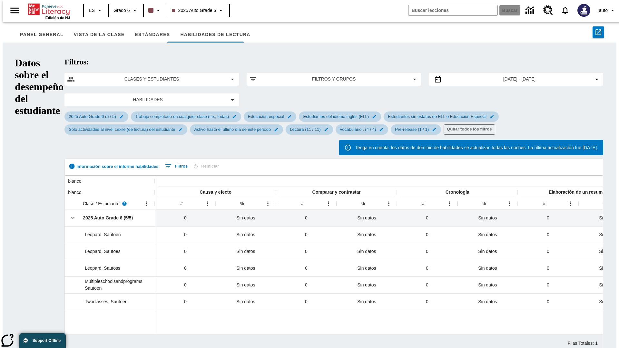  I want to click on div: 0, Sautoen Twoclasses completó 0 preguntas para Comparar y contrastar., so click(306, 302).